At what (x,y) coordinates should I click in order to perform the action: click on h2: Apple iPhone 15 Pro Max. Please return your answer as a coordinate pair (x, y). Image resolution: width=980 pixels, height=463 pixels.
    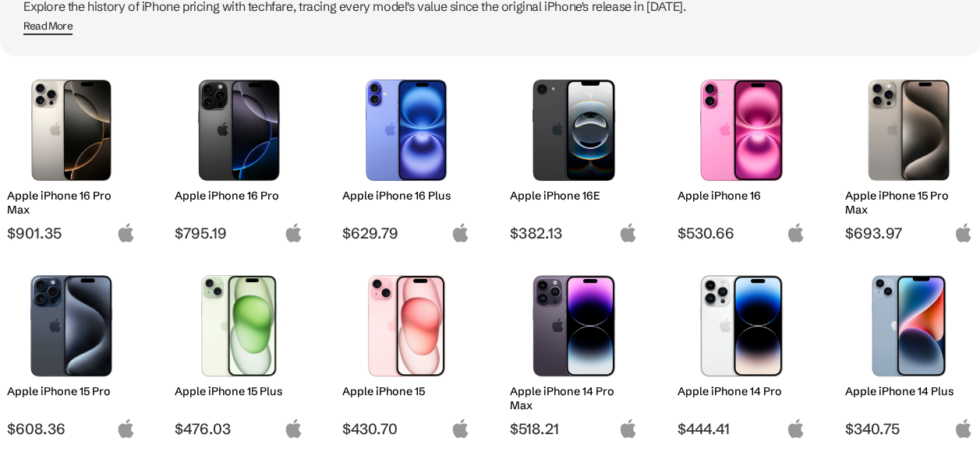
    Looking at the image, I should click on (908, 203).